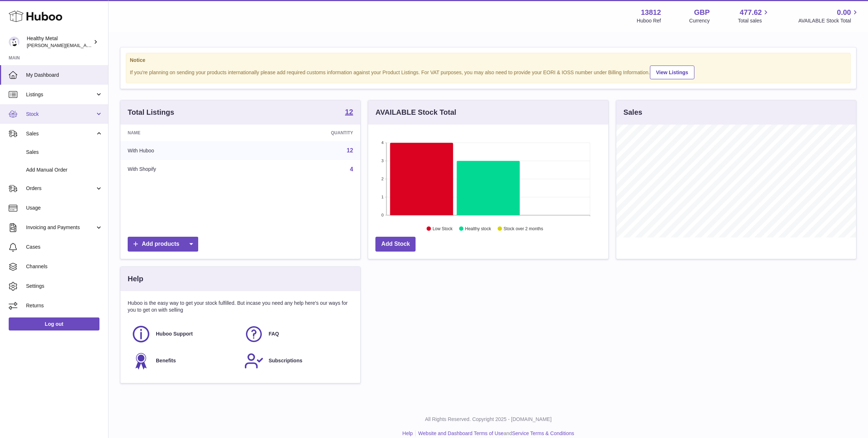 Image resolution: width=868 pixels, height=438 pixels. What do you see at coordinates (60, 227) in the screenshot?
I see `span: Invoicing and Payments` at bounding box center [60, 227].